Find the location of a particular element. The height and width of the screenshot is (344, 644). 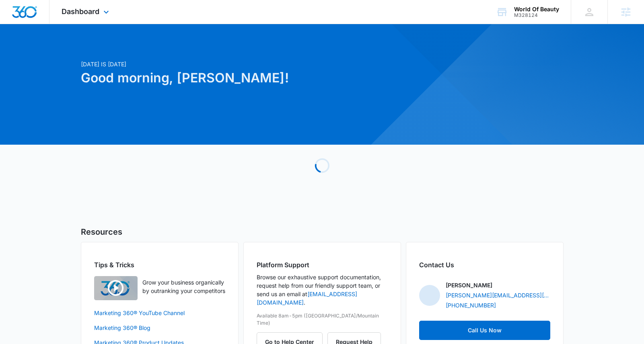

h2: Tips & Tricks is located at coordinates (160, 265).